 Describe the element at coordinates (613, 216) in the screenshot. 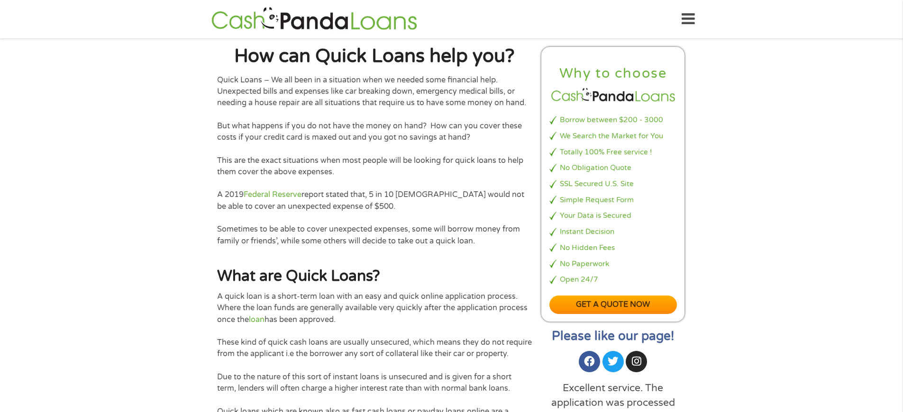

I see `li: Your Data is Secured` at that location.